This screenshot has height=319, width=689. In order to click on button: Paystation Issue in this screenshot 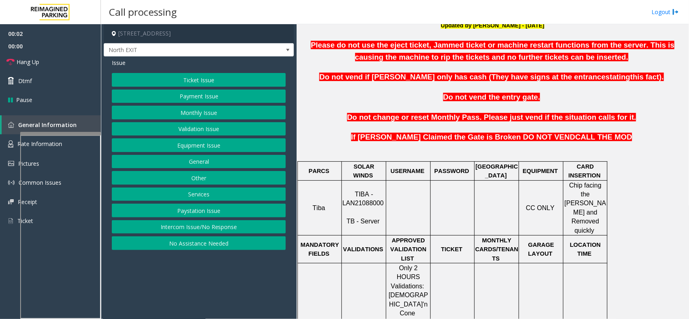, I will do `click(199, 211)`.